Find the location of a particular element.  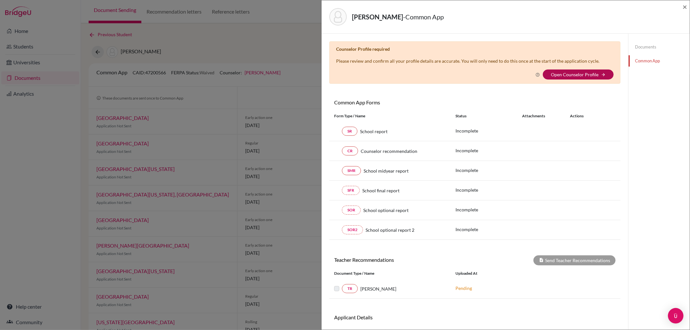

span: School midyear report is located at coordinates (386, 171).